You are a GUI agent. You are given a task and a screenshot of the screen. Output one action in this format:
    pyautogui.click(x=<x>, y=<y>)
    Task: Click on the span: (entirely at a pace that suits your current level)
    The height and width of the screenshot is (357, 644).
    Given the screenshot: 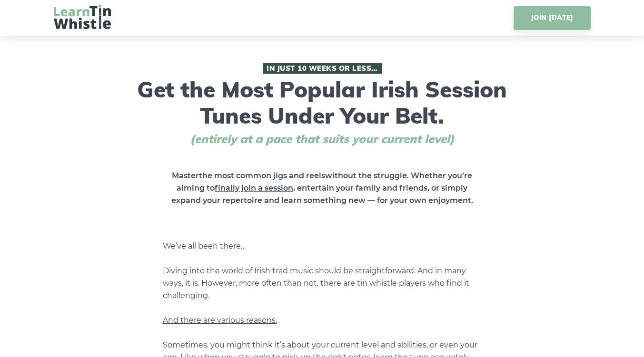 What is the action you would take?
    pyautogui.click(x=322, y=139)
    